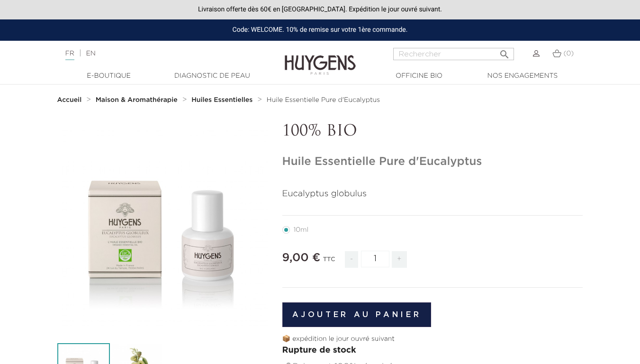 This screenshot has height=364, width=640. What do you see at coordinates (301, 258) in the screenshot?
I see `span: 9,00 €` at bounding box center [301, 258].